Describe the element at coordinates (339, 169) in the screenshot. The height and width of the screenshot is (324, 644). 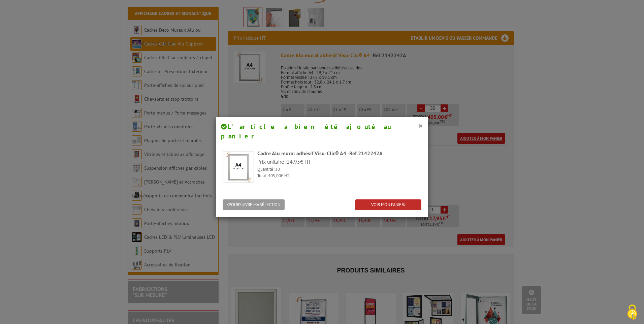
I see `p: Quantité :` at that location.